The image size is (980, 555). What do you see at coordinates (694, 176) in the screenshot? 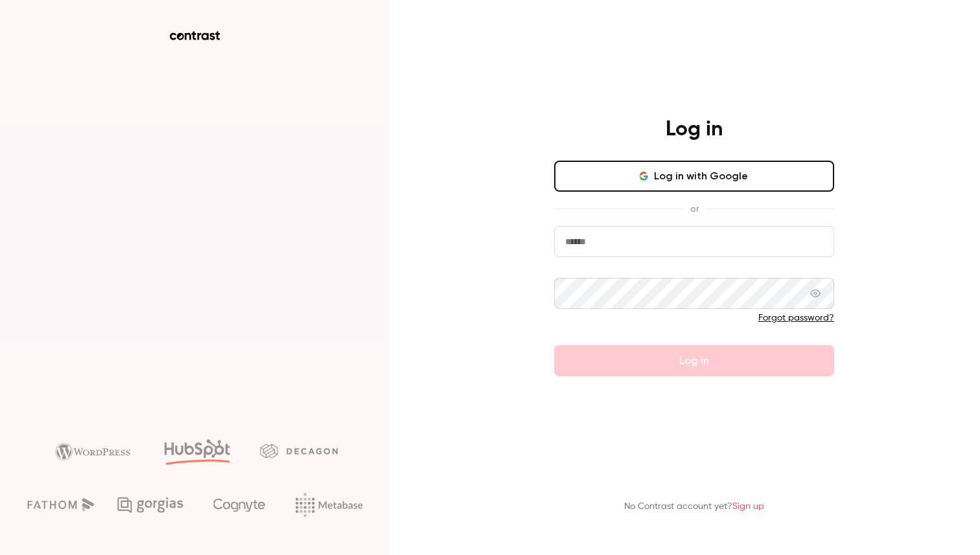
I see `button: Log in with Google` at bounding box center [694, 176].